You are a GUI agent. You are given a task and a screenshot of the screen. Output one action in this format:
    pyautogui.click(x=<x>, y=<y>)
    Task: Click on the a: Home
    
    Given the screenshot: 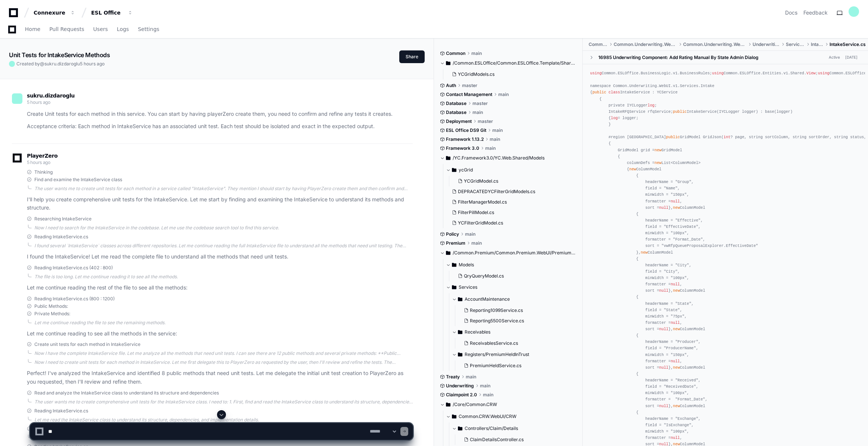 What is the action you would take?
    pyautogui.click(x=32, y=29)
    